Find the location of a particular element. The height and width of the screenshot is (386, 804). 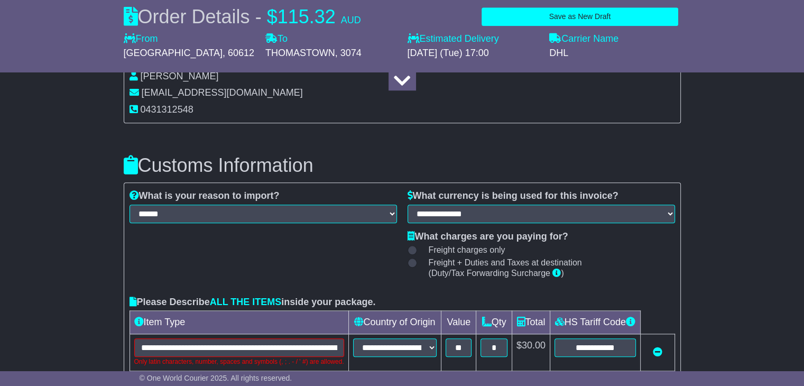

td: Value is located at coordinates (459, 323).